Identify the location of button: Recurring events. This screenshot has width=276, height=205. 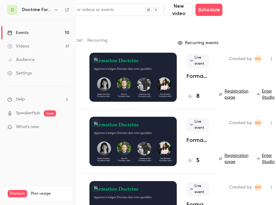
(198, 43).